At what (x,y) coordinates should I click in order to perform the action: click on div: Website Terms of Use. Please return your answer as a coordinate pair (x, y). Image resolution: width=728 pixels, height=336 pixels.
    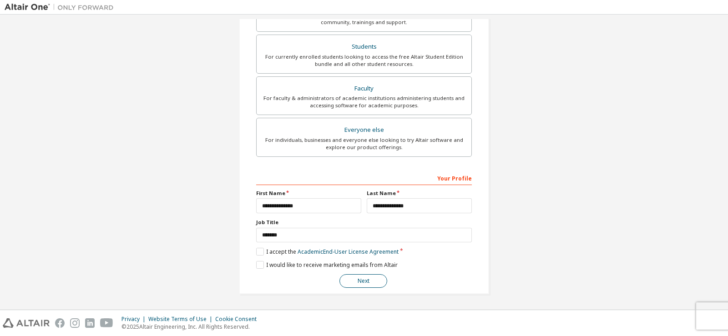
    Looking at the image, I should click on (182, 320).